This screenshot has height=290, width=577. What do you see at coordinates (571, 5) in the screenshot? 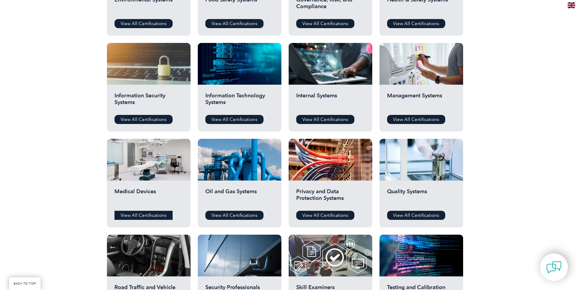
I see `img: en` at bounding box center [571, 5].